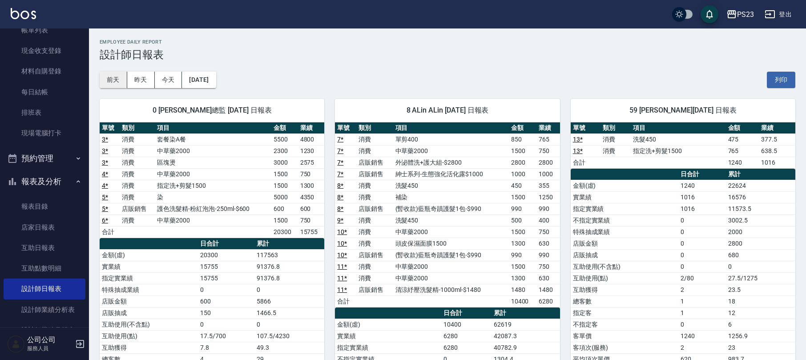  I want to click on button: PS23, so click(740, 14).